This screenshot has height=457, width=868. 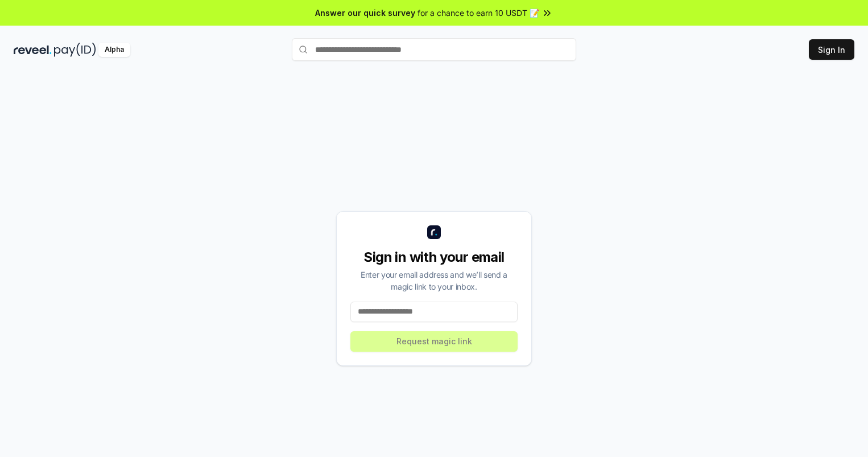 I want to click on span: for a chance to earn 10 USDT 📝, so click(x=478, y=12).